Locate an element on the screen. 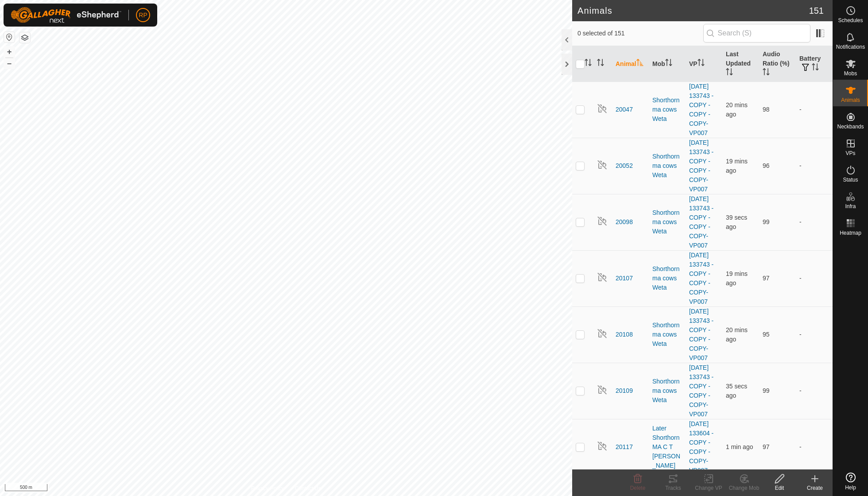 The image size is (868, 496). button: Map Layers is located at coordinates (25, 37).